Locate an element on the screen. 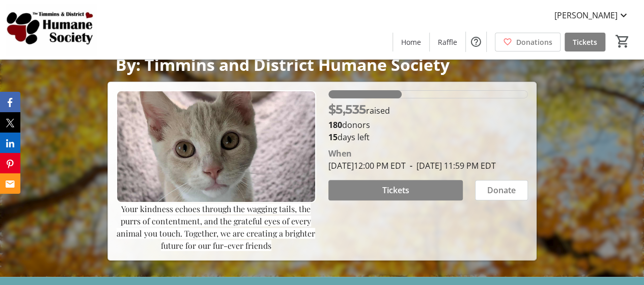  span: Donate is located at coordinates (501, 190).